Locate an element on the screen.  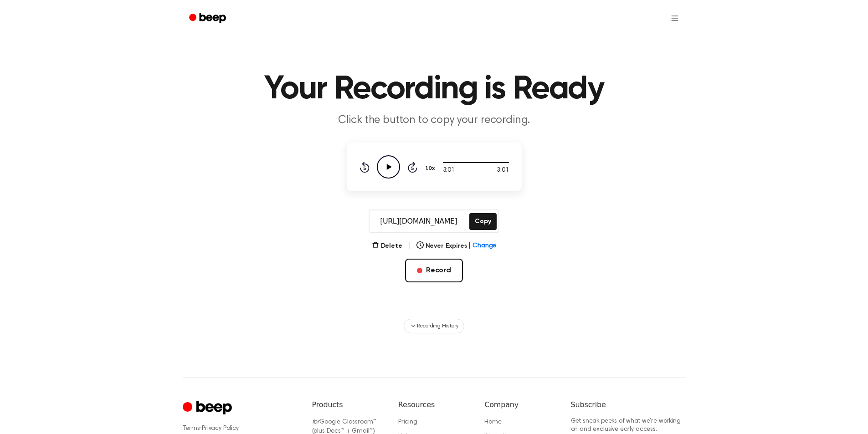
button: Never Expires|Change is located at coordinates (457, 246).